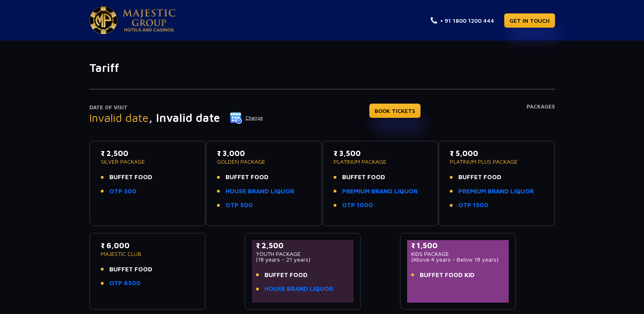 The height and width of the screenshot is (314, 644). What do you see at coordinates (184, 118) in the screenshot?
I see `span: , Invalid date` at bounding box center [184, 118].